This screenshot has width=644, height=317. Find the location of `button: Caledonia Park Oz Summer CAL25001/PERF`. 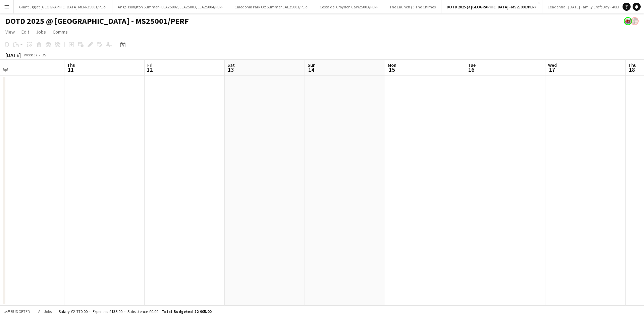

button: Caledonia Park Oz Summer CAL25001/PERF is located at coordinates (272, 7).